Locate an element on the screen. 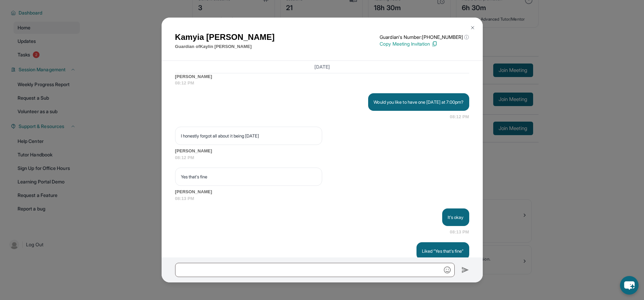 The height and width of the screenshot is (300, 644). button: chat-button is located at coordinates (629, 285).